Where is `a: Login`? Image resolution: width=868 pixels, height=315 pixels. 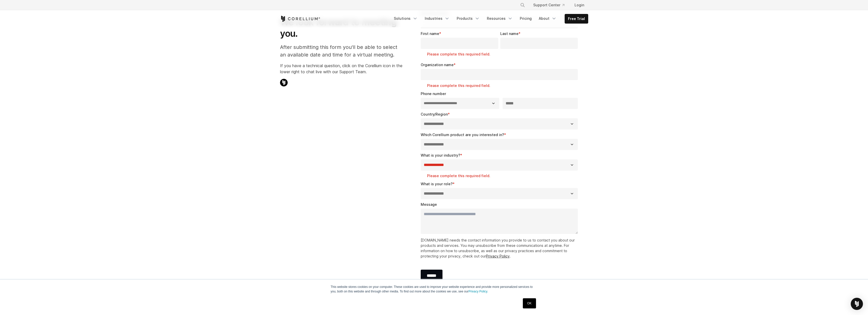
a: Login is located at coordinates (579, 5).